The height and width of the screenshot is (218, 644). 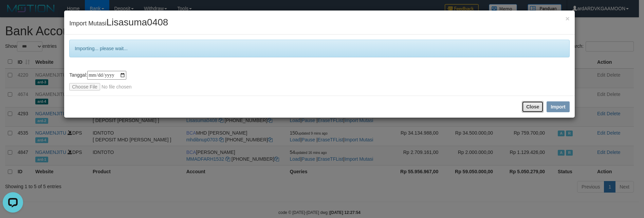 What do you see at coordinates (13, 13) in the screenshot?
I see `button: Open LiveChat chat widget` at bounding box center [13, 13].